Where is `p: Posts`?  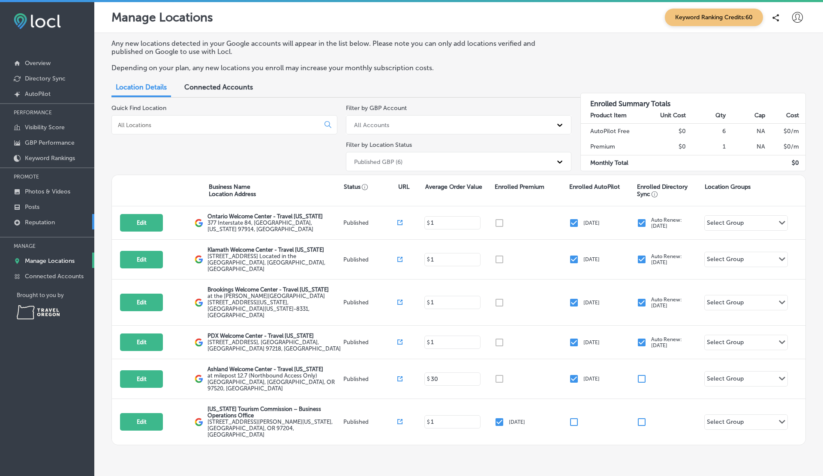 p: Posts is located at coordinates (32, 207).